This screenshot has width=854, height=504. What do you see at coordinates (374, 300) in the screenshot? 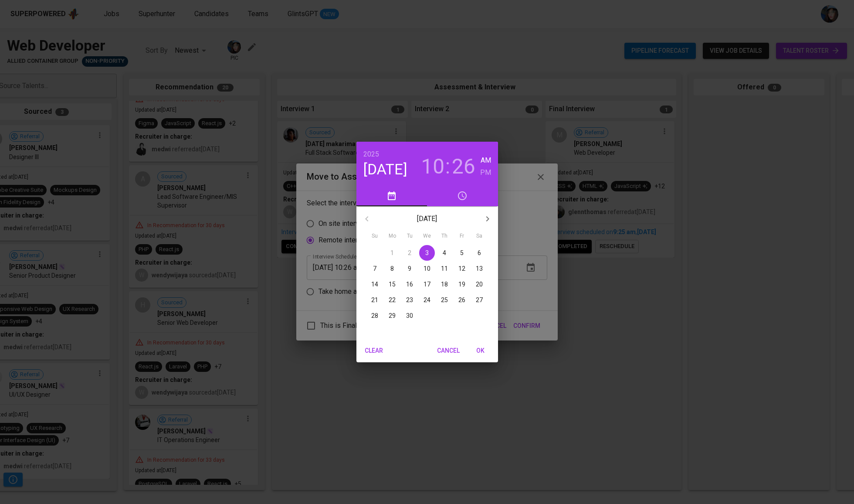
I see `p: 21` at bounding box center [374, 300].